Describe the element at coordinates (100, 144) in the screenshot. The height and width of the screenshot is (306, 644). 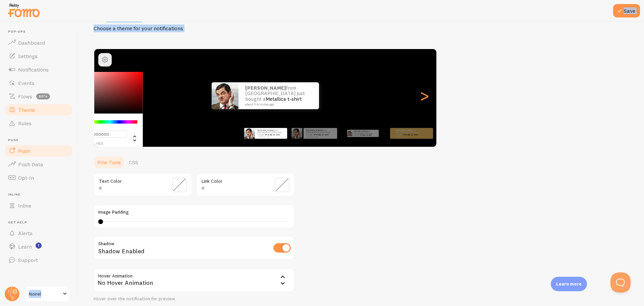
I see `span: hex` at that location.